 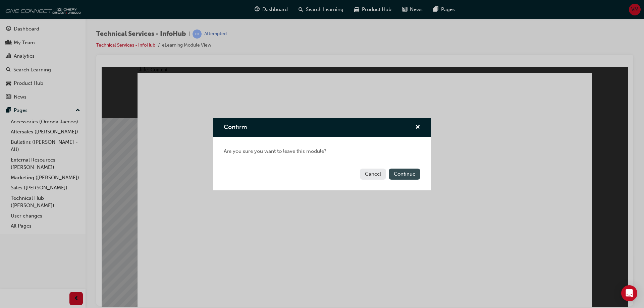 I want to click on button: Cancel, so click(x=373, y=174).